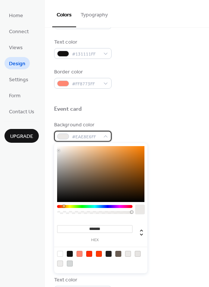  I want to click on div: Background color, so click(82, 125).